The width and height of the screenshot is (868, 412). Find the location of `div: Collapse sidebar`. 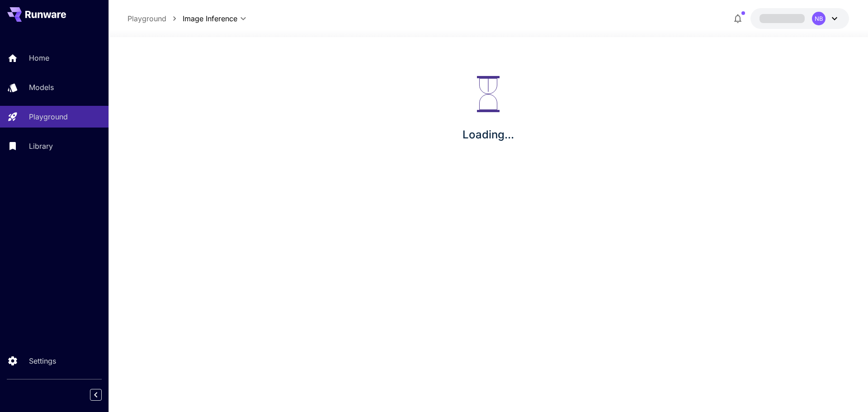

div: Collapse sidebar is located at coordinates (103, 395).